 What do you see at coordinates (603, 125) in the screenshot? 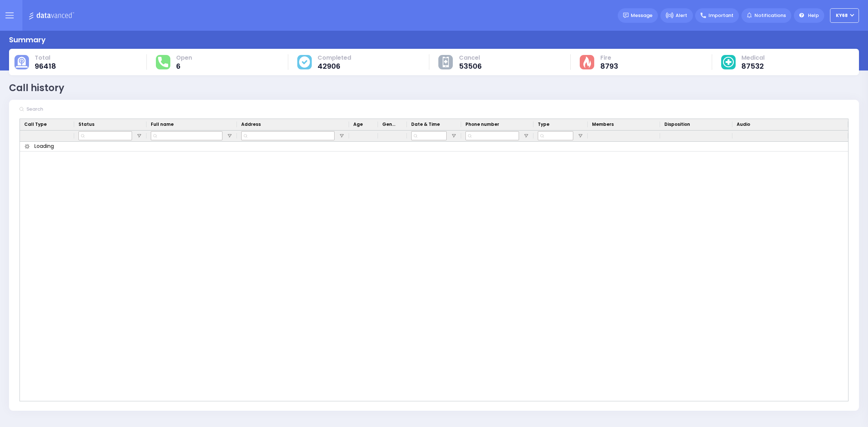
I see `span: Members` at bounding box center [603, 125].